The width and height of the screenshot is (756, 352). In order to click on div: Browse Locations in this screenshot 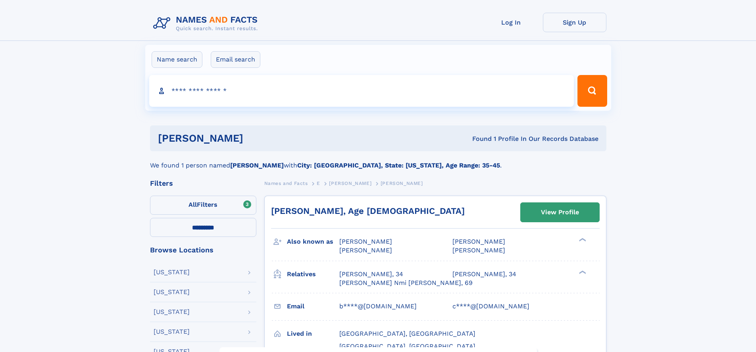, I will do `click(203, 250)`.